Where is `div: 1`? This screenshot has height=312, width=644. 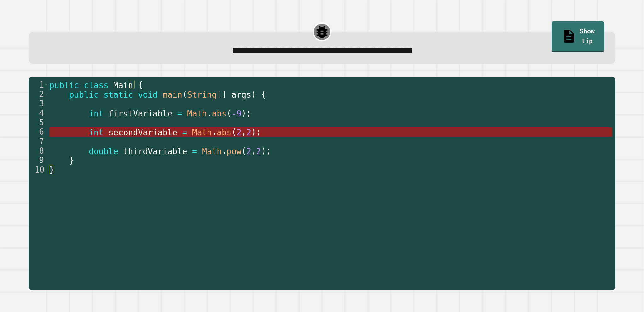 div: 1 is located at coordinates (38, 84).